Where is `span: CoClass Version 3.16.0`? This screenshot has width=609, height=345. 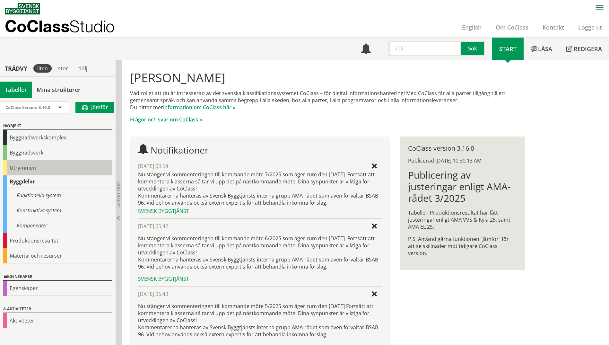
span: CoClass Version 3.16.0 is located at coordinates (28, 107).